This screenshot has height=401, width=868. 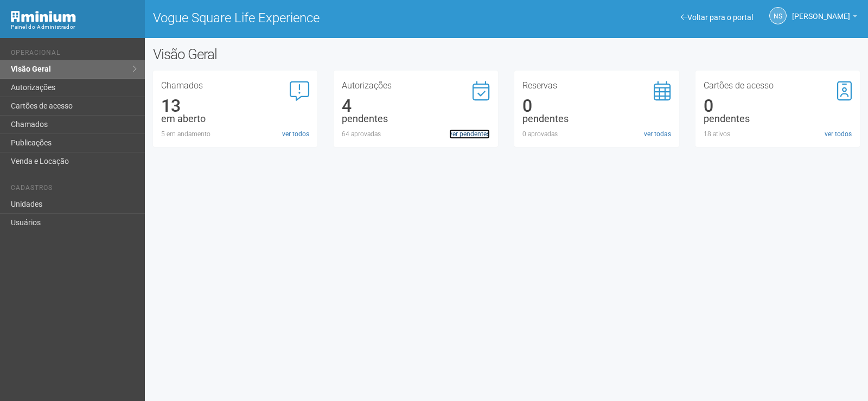 I want to click on h3: Cartões de acesso, so click(x=777, y=86).